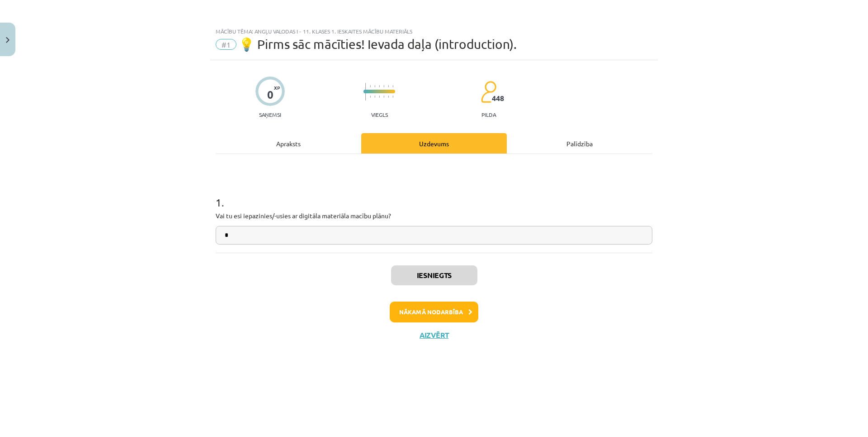  What do you see at coordinates (434, 143) in the screenshot?
I see `div: Uzdevums` at bounding box center [434, 143].